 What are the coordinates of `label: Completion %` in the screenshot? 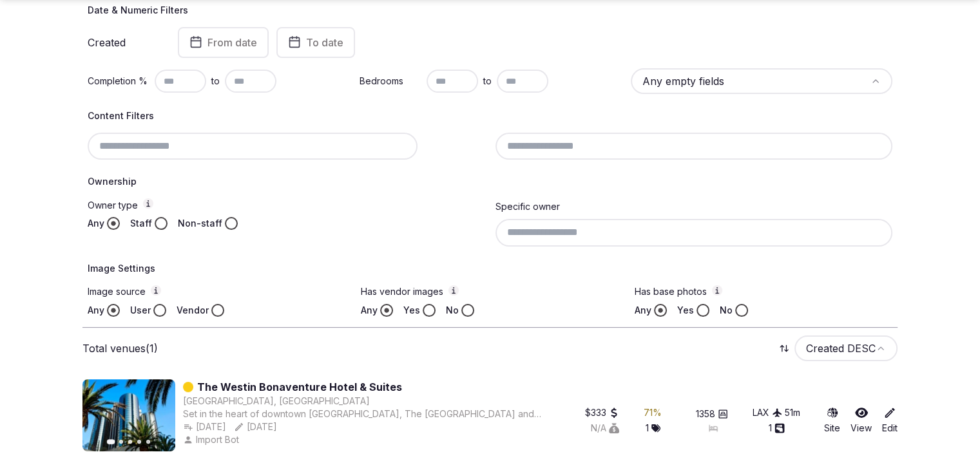 It's located at (119, 81).